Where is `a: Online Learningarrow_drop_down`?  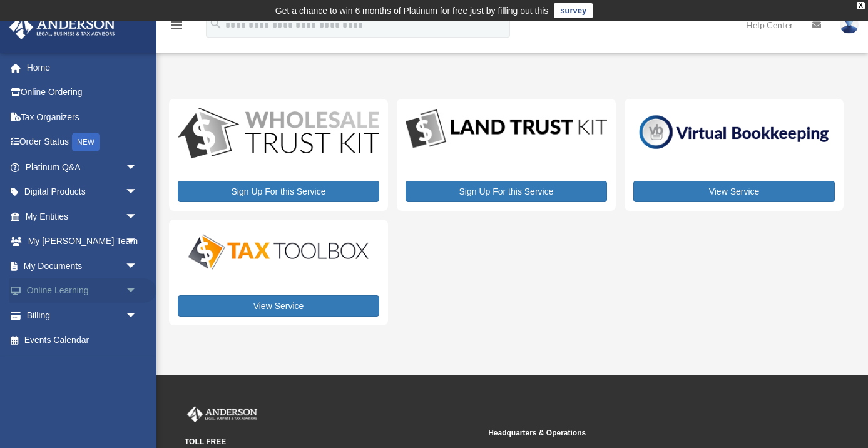 a: Online Learningarrow_drop_down is located at coordinates (82, 291).